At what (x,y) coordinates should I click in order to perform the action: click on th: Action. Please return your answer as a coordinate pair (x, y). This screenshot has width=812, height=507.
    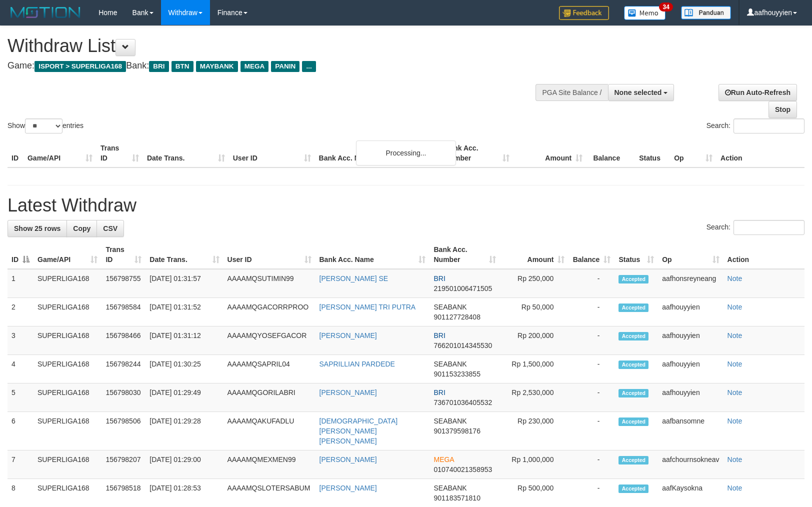
    Looking at the image, I should click on (761, 153).